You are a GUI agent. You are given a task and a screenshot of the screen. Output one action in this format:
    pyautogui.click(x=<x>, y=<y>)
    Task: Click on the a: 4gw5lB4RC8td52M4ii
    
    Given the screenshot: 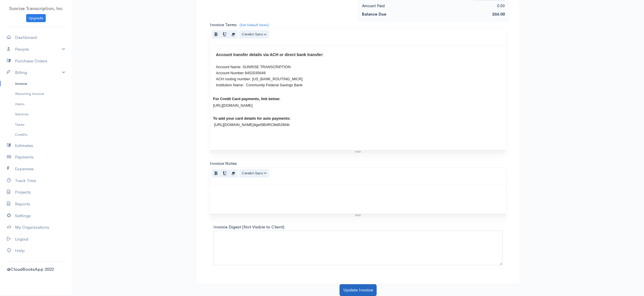 What is the action you would take?
    pyautogui.click(x=272, y=124)
    